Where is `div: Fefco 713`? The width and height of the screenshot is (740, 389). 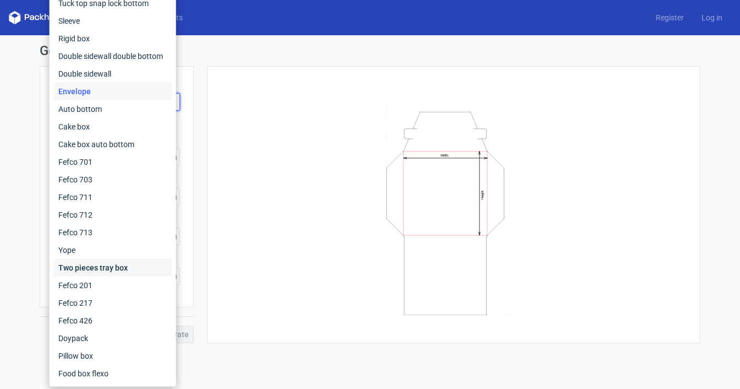
div: Fefco 713 is located at coordinates (113, 232).